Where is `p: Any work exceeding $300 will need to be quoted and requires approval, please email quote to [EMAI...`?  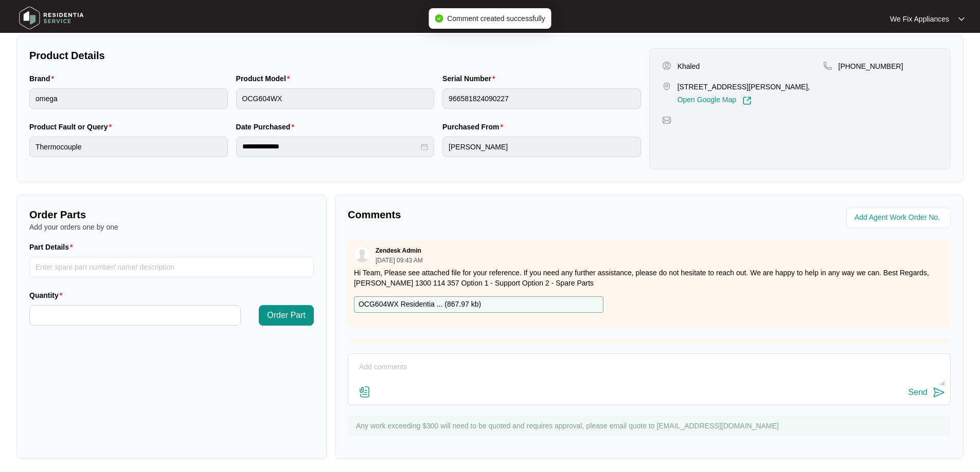
p: Any work exceeding $300 will need to be quoted and requires approval, please email quote to [EMAI... is located at coordinates (651, 426).